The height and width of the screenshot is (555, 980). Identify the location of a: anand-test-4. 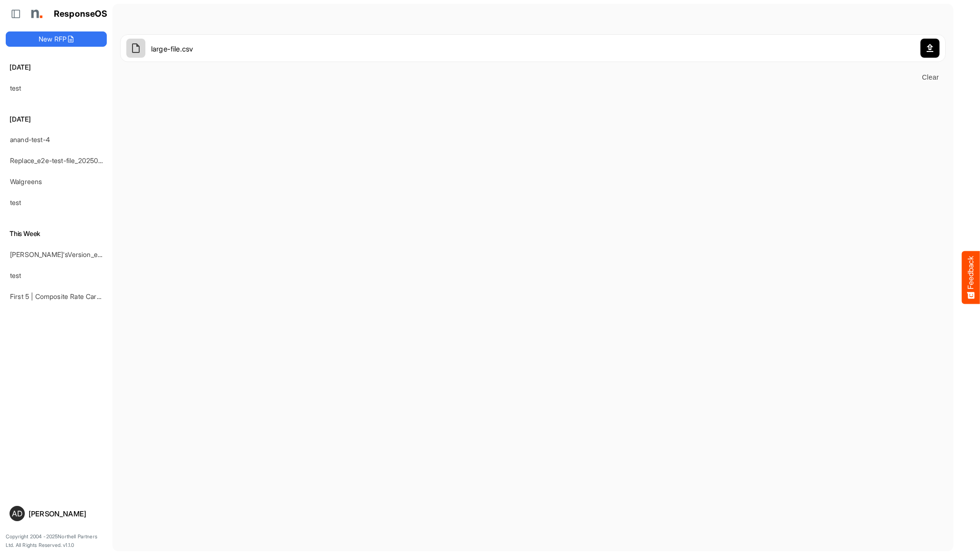
(30, 139).